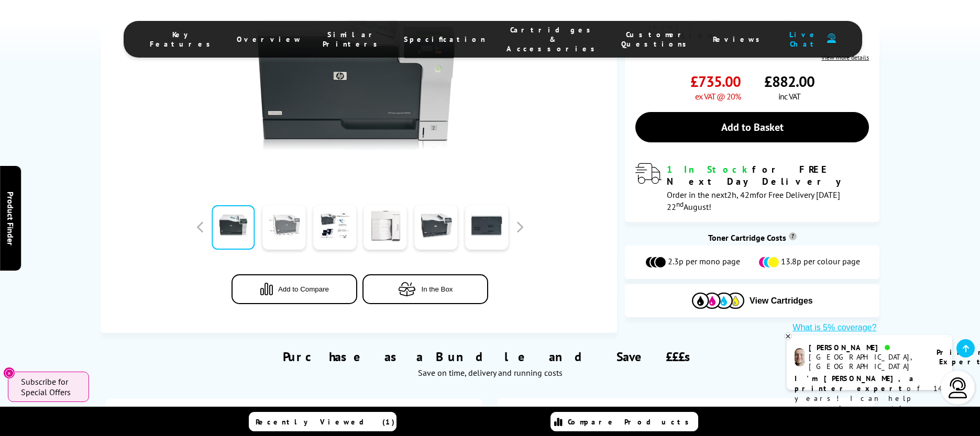 The height and width of the screenshot is (436, 980). I want to click on div: Toner Cartridge Costs, so click(752, 238).